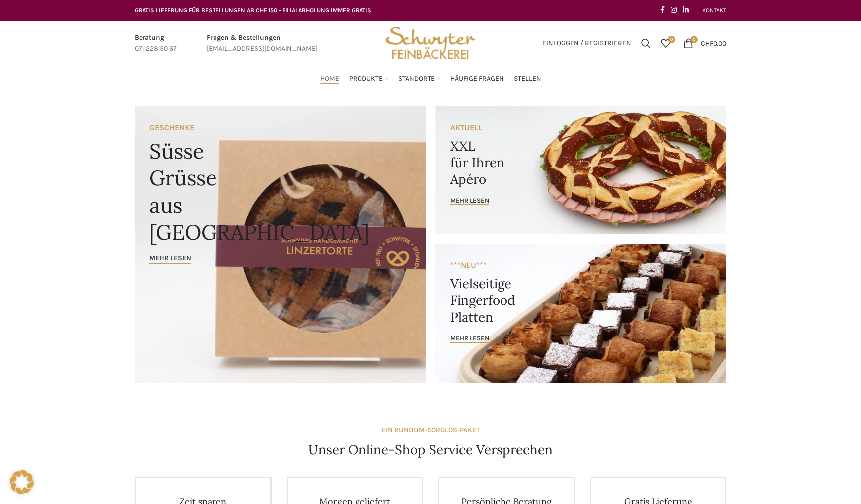 The width and height of the screenshot is (861, 504). What do you see at coordinates (674, 10) in the screenshot?
I see `a: Instagram social link` at bounding box center [674, 10].